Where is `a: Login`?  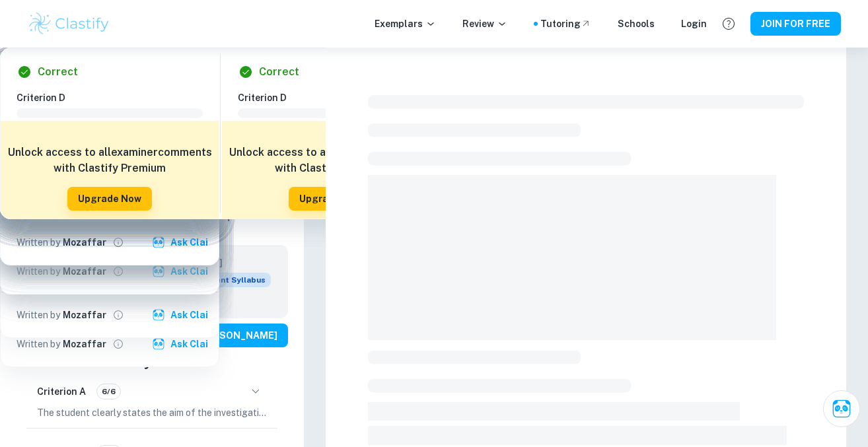 a: Login is located at coordinates (694, 24).